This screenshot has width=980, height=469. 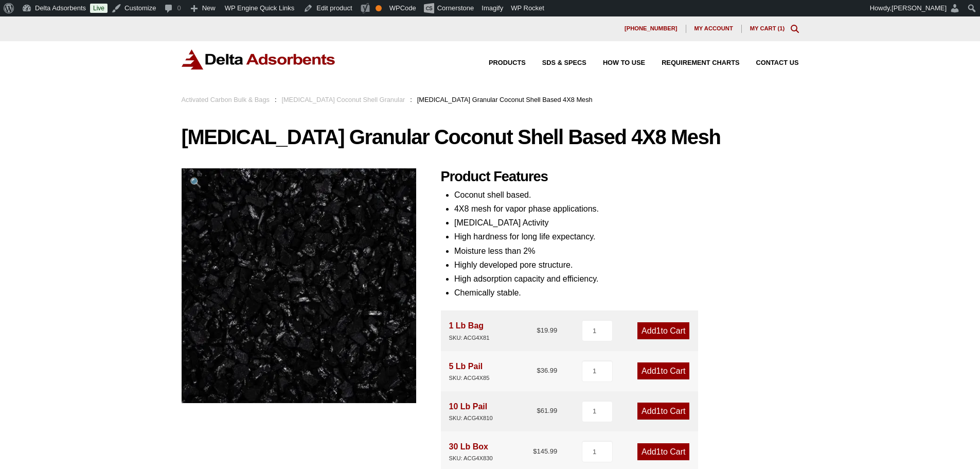 I want to click on div: SKU: ACG4X81, so click(x=470, y=338).